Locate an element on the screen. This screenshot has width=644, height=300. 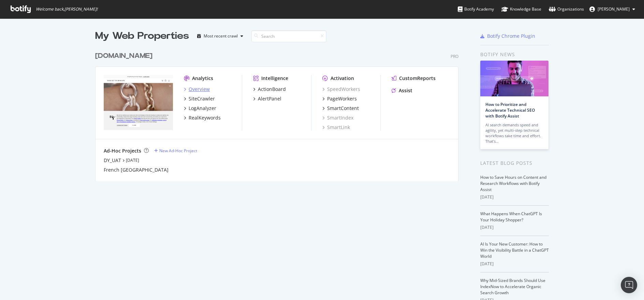
div: SiteCrawler is located at coordinates (201, 99).